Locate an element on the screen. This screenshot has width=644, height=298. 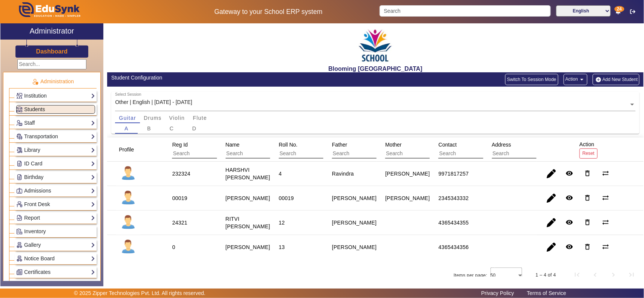
img: Inventory.png is located at coordinates (19, 231).